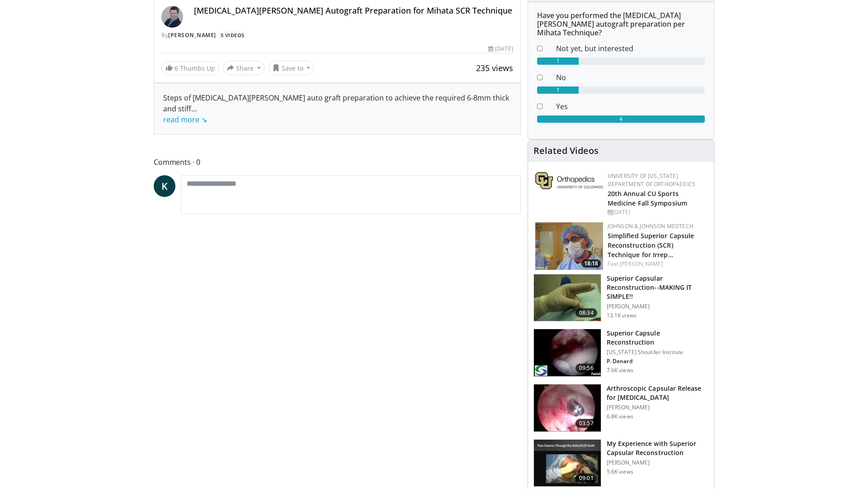 This screenshot has height=489, width=868. Describe the element at coordinates (244, 68) in the screenshot. I see `button: Share` at that location.